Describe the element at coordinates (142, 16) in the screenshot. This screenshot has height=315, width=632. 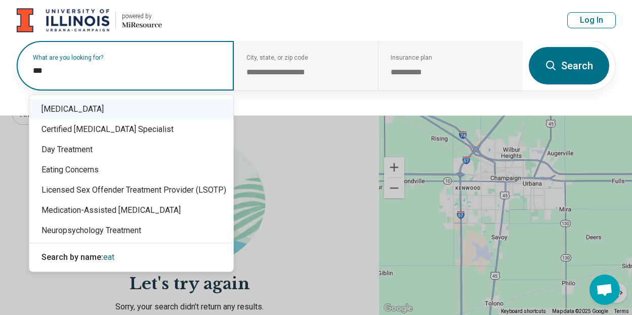
I see `div: powered by` at that location.